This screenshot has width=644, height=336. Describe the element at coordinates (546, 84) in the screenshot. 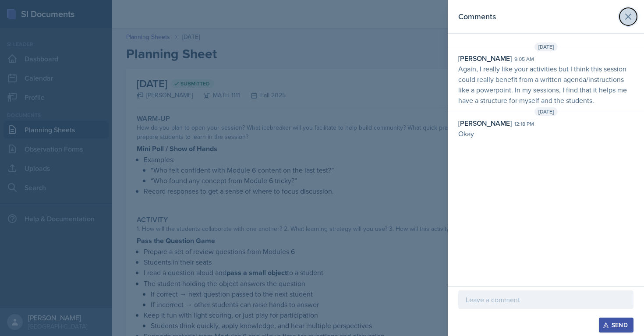

I see `p: Again, I really like your activities but I think this session could really benefit from a written...` at that location.